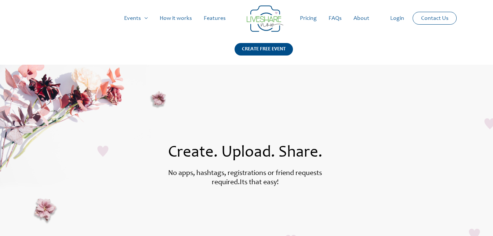  I want to click on a: Contact Us, so click(435, 18).